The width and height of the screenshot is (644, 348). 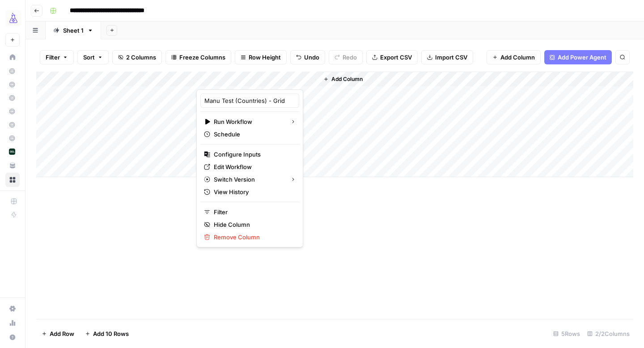 What do you see at coordinates (578, 57) in the screenshot?
I see `button: Add Power Agent` at bounding box center [578, 57].